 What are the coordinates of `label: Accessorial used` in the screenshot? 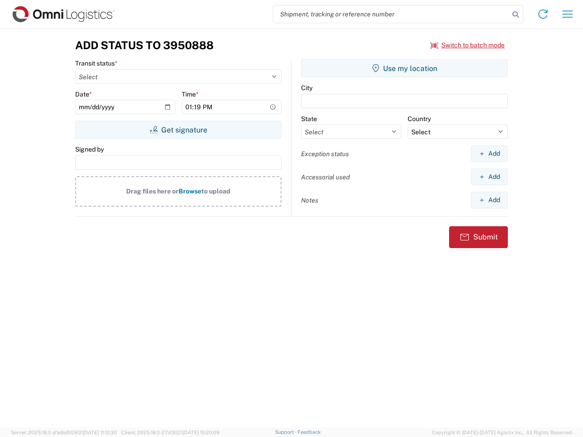 It's located at (325, 177).